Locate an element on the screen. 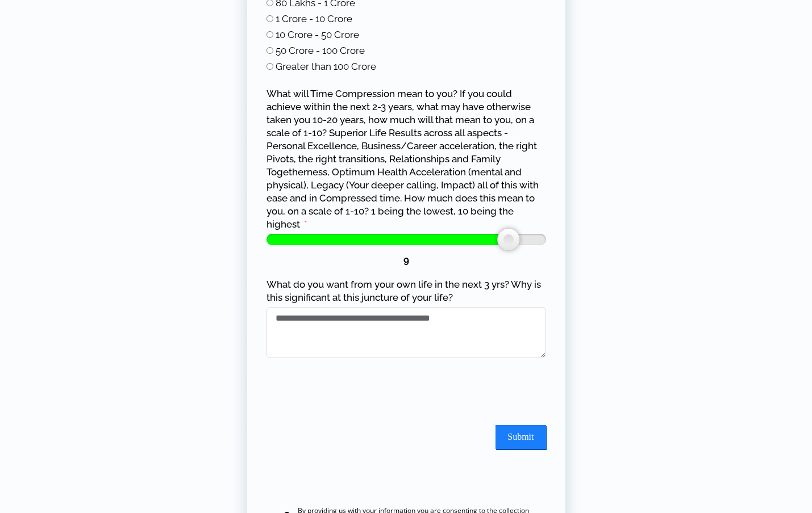 The width and height of the screenshot is (812, 513). input: 50 Crore - 100 Crore is located at coordinates (270, 51).